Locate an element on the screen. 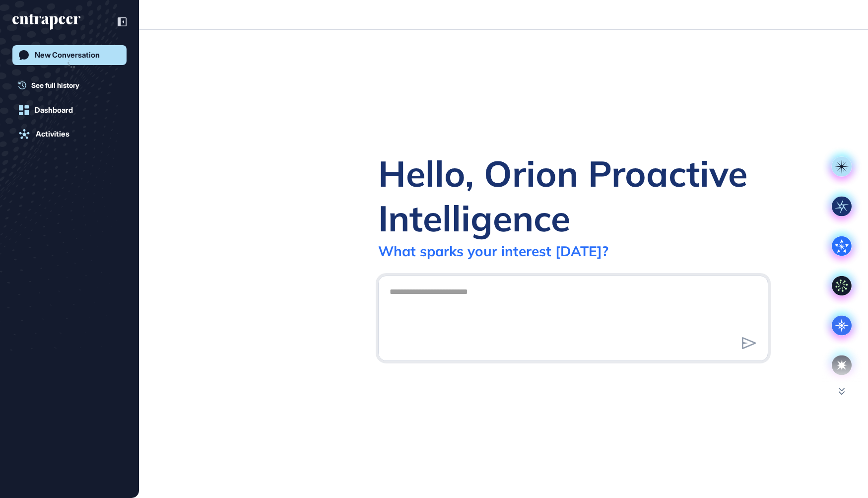  a: See full history is located at coordinates (73, 85).